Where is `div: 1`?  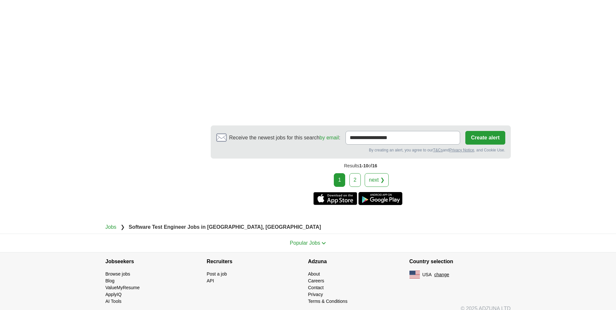
div: 1 is located at coordinates (339, 180).